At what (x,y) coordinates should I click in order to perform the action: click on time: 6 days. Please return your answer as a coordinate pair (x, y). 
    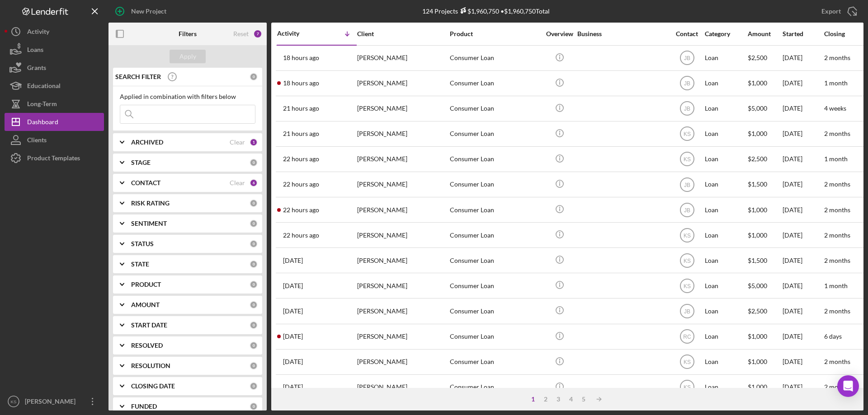
    Looking at the image, I should click on (833, 336).